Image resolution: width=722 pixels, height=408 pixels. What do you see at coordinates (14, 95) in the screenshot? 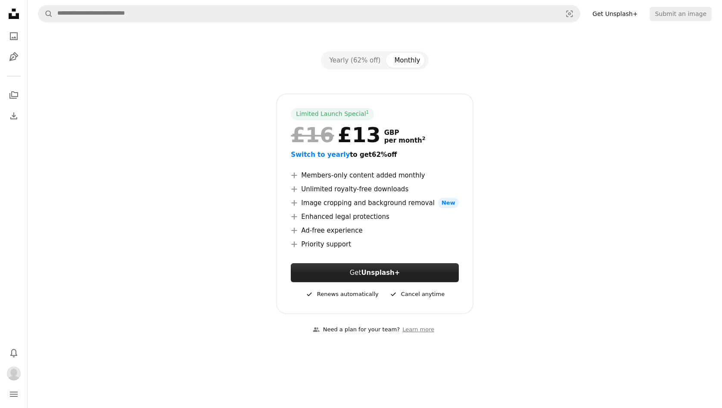
I see `a: Collections` at bounding box center [14, 95].